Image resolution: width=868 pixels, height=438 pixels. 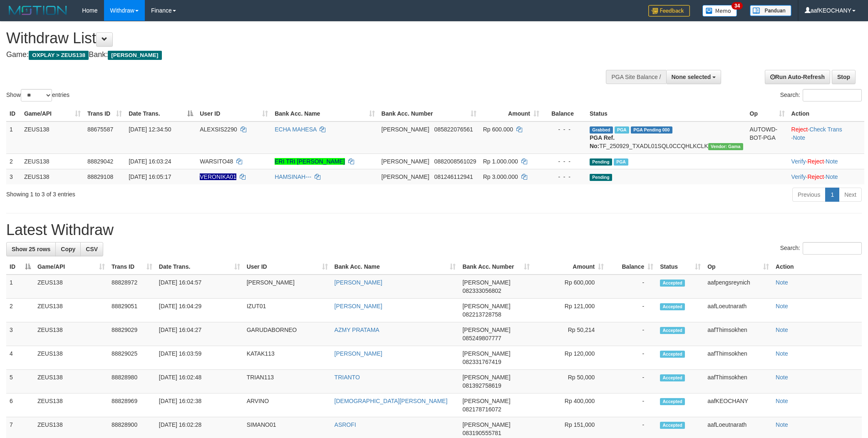 What do you see at coordinates (59, 55) in the screenshot?
I see `span: OXPLAY > ZEUS138` at bounding box center [59, 55].